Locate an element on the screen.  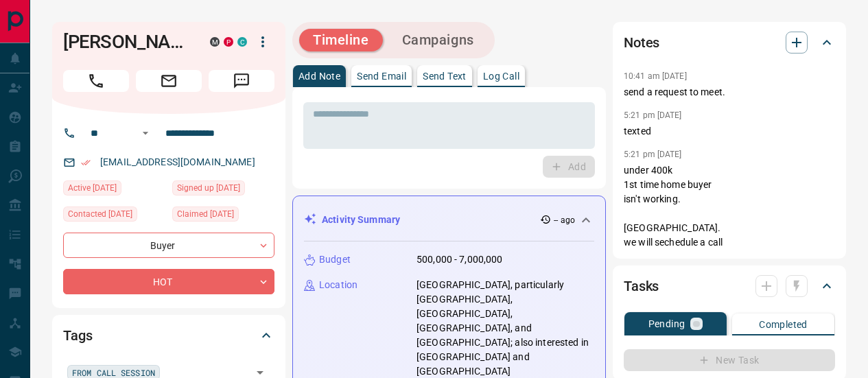
div: Notes is located at coordinates (730, 42).